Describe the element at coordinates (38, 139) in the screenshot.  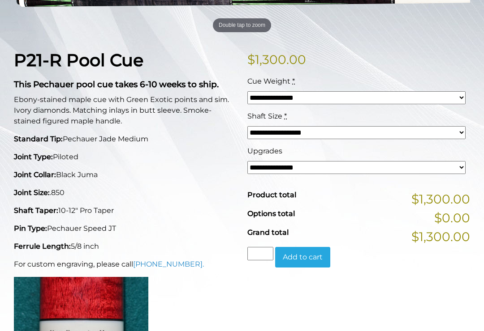
I see `strong: Standard Tip:` at that location.